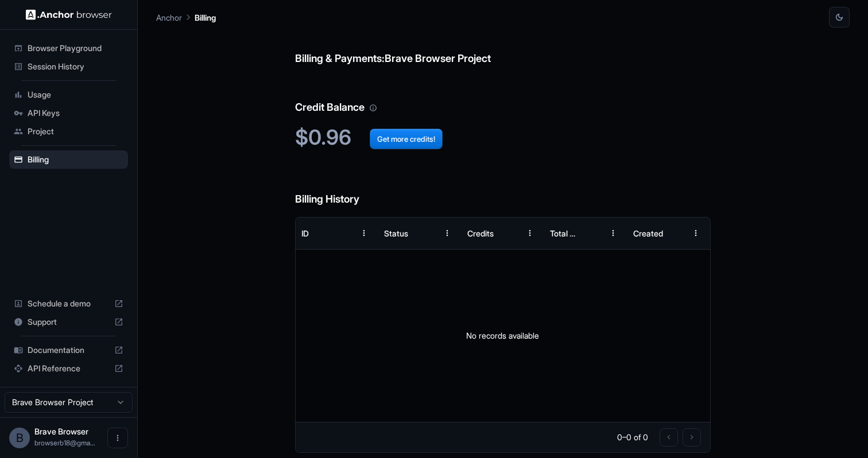 Image resolution: width=868 pixels, height=458 pixels. Describe the element at coordinates (205, 17) in the screenshot. I see `p: Billing` at that location.